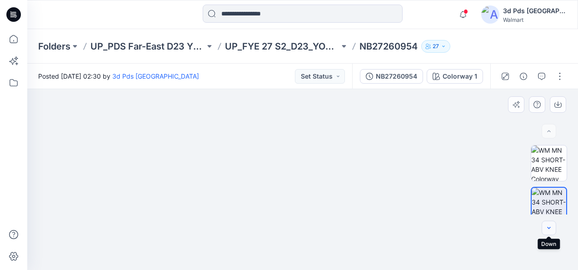 This screenshot has width=578, height=270. I want to click on button: NB27260954, so click(391, 76).